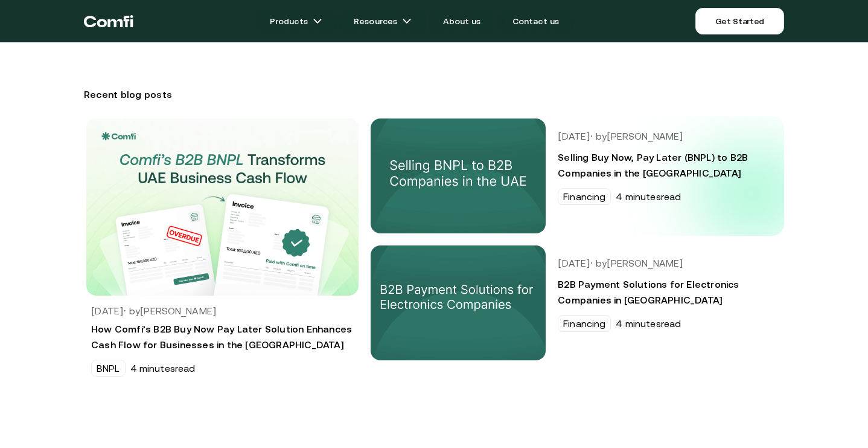 Image resolution: width=868 pixels, height=448 pixels. What do you see at coordinates (222, 207) in the screenshot?
I see `img: In recent years, the Buy Now Pay Later (BNPL) market has seen significant growth, especially in t...` at bounding box center [222, 207].